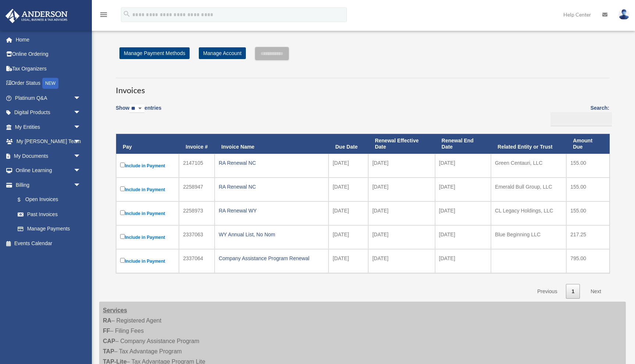 Image resolution: width=635 pixels, height=364 pixels. I want to click on div: WY Annual List, No Nom, so click(271, 235).